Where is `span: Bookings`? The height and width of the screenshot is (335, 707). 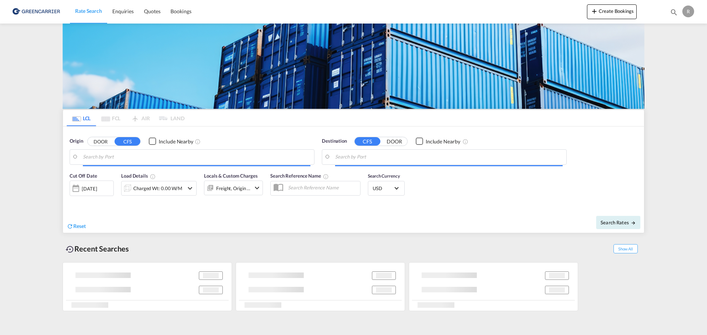
span: Bookings is located at coordinates (181, 11).